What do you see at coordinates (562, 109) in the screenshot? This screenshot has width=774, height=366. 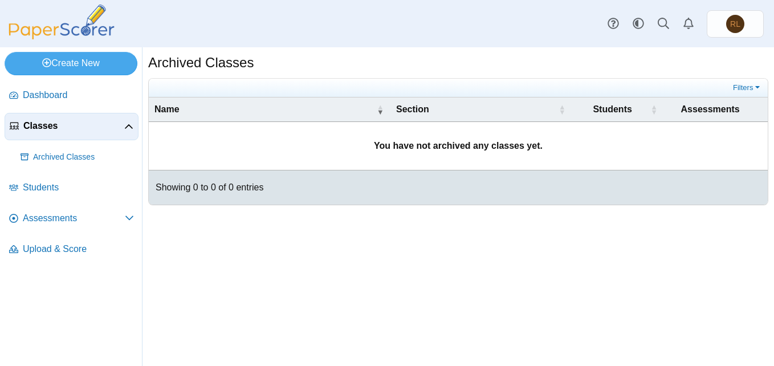 I see `span: Section : Activate to sort` at bounding box center [562, 109].